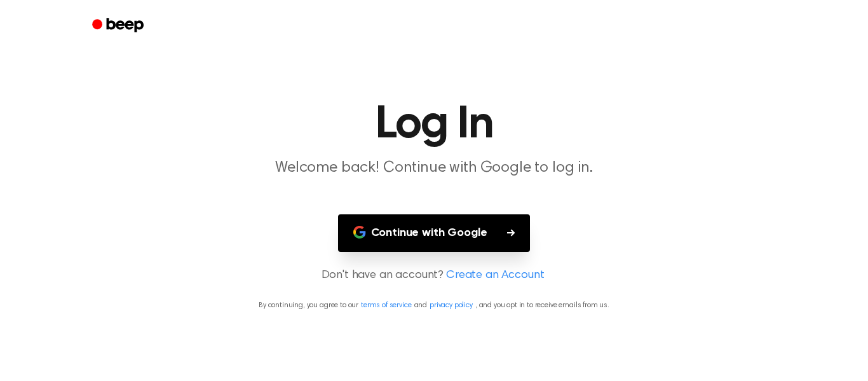 The width and height of the screenshot is (868, 381). I want to click on p: Don't have an account?, so click(434, 276).